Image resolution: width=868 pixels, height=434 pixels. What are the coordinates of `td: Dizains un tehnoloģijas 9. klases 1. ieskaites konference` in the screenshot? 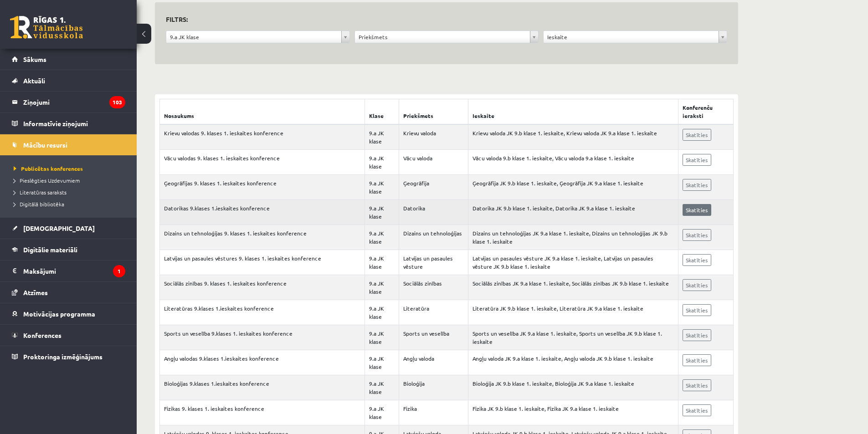 It's located at (262, 237).